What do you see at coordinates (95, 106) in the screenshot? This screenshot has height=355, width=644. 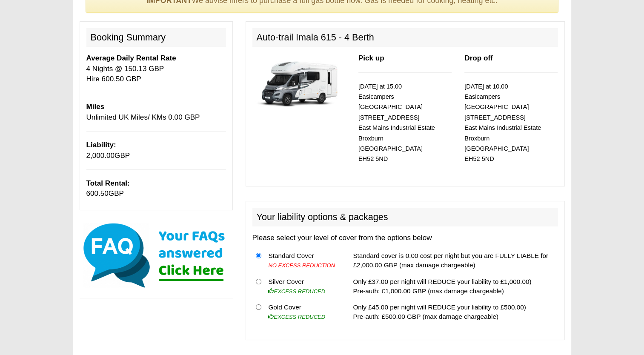 I see `b: Miles` at bounding box center [95, 106].